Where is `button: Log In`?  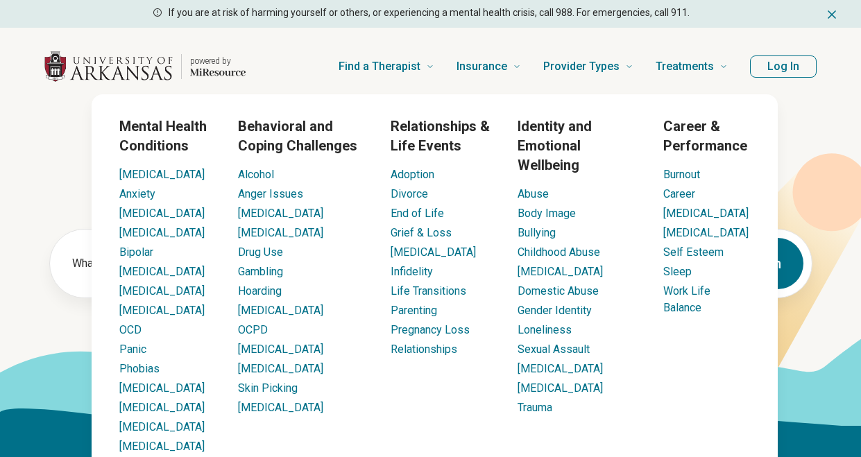
button: Log In is located at coordinates (783, 67).